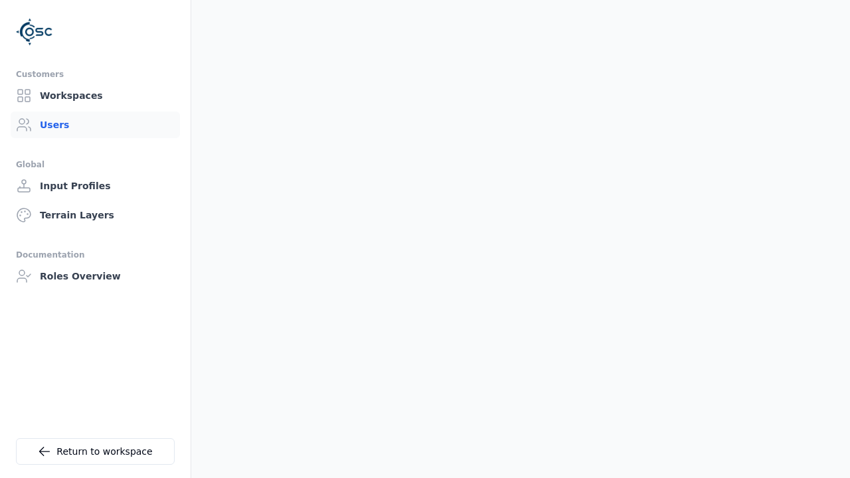  I want to click on a: Roles Overview, so click(95, 276).